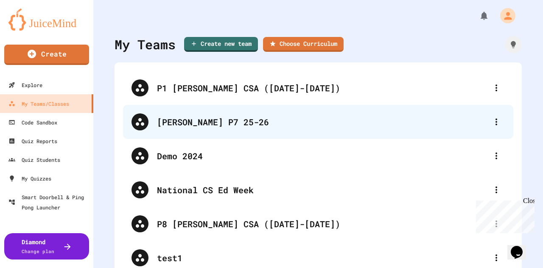 This screenshot has height=268, width=543. What do you see at coordinates (145, 44) in the screenshot?
I see `div: My Teams` at bounding box center [145, 44].